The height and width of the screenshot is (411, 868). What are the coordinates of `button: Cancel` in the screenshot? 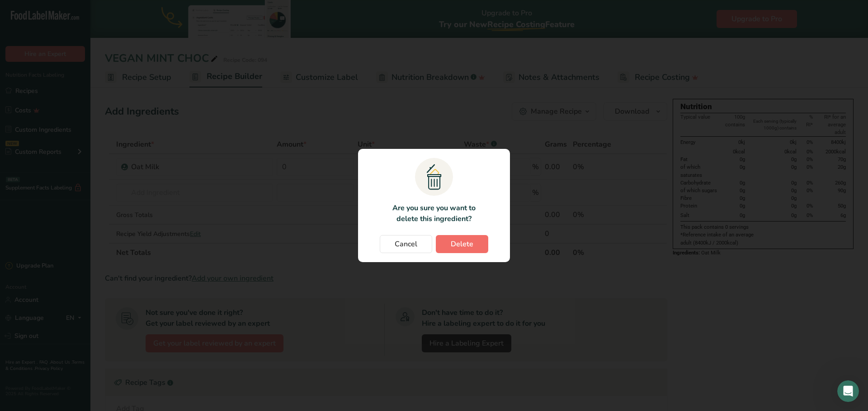 It's located at (406, 244).